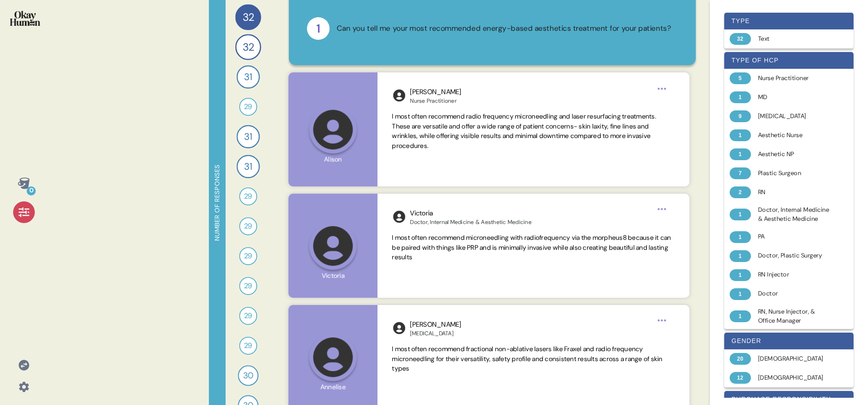  Describe the element at coordinates (31, 191) in the screenshot. I see `div: 0` at that location.